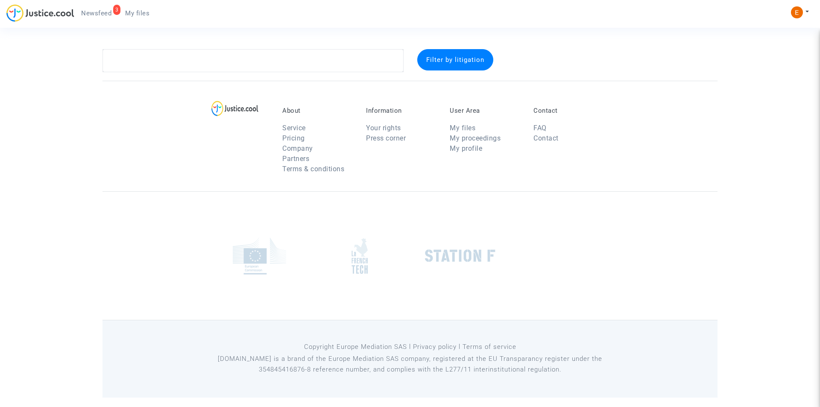  I want to click on a: 3Newsfeed, so click(96, 13).